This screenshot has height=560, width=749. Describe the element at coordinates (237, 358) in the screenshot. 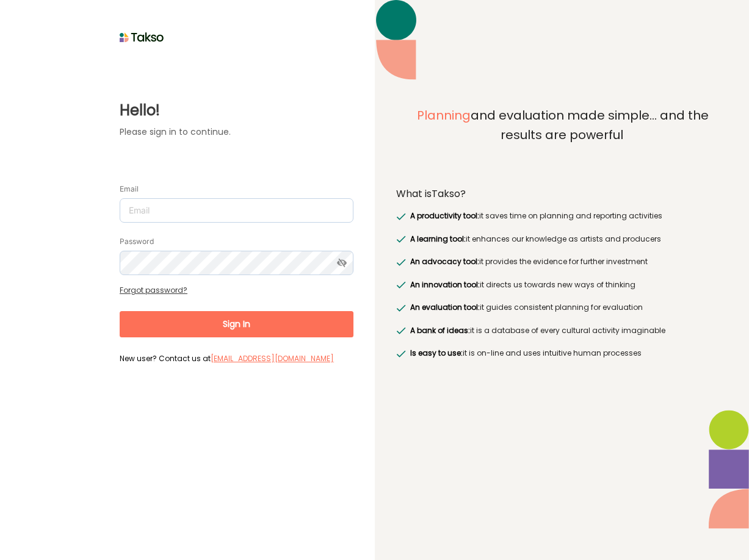

I see `label: New user? Contact us at` at that location.